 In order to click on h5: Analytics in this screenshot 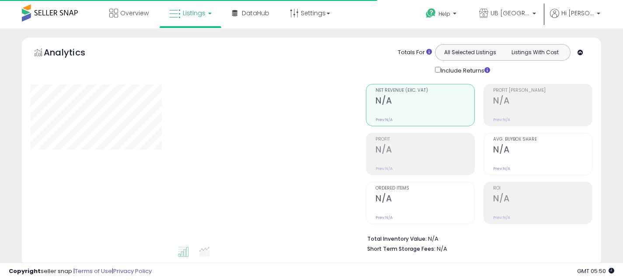, I will do `click(73, 53)`.